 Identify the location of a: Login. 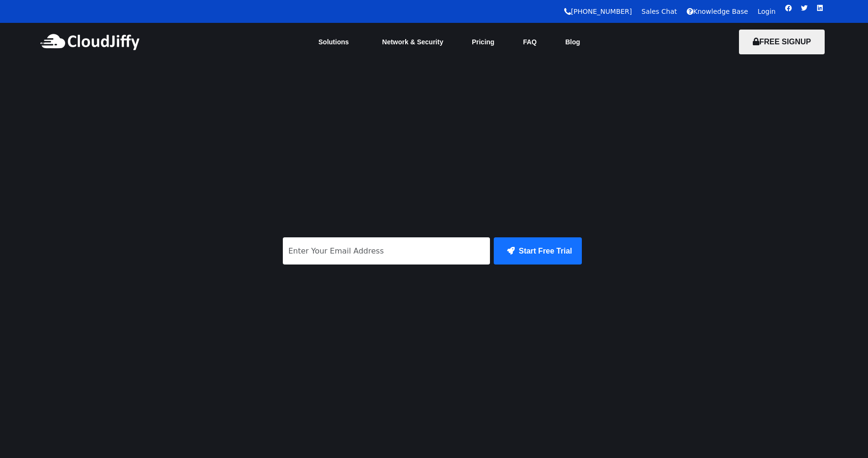
(766, 12).